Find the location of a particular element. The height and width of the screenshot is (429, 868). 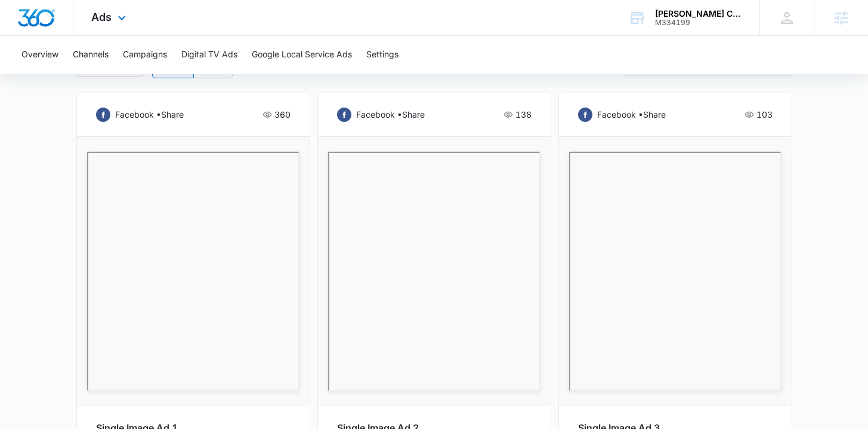

button: Campaigns is located at coordinates (145, 55).